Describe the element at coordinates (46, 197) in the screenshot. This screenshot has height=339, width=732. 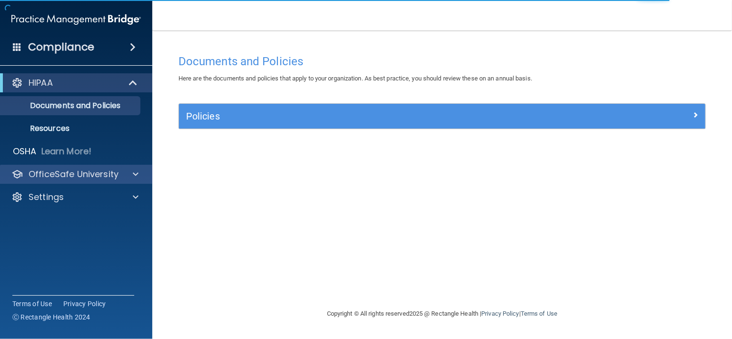
I see `p: Settings` at that location.